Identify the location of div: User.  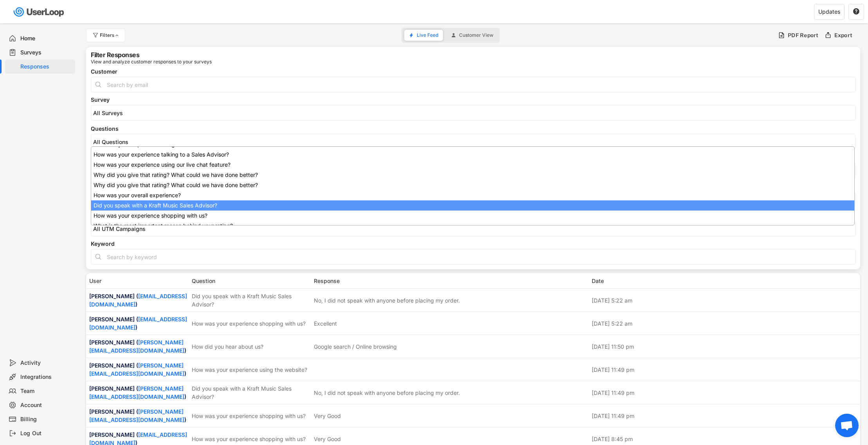
(138, 280).